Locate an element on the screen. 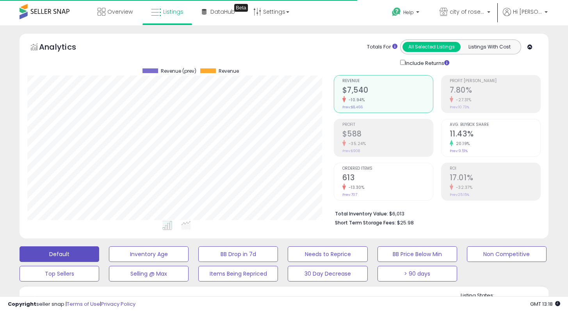 The width and height of the screenshot is (568, 312). button: 30 Day Decrease is located at coordinates (328, 273).